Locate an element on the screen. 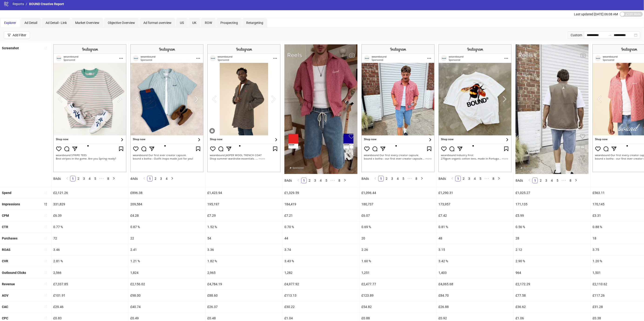 Image resolution: width=644 pixels, height=321 pixels. div: £113.13 is located at coordinates (321, 296).